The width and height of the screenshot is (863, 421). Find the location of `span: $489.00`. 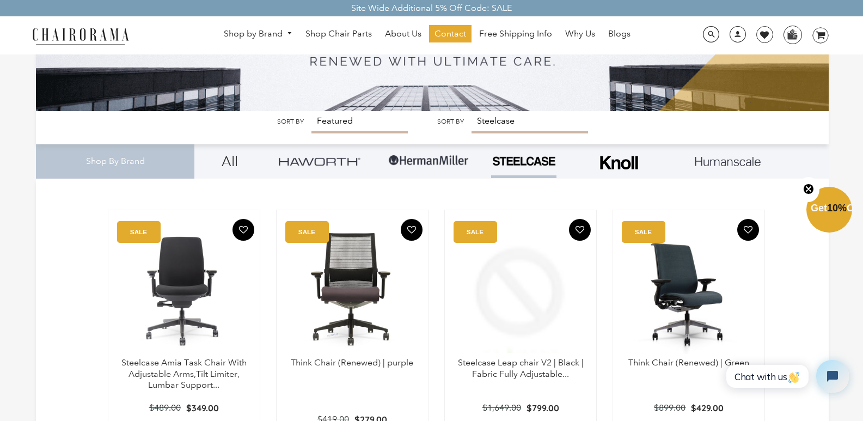

span: $489.00 is located at coordinates (165, 407).